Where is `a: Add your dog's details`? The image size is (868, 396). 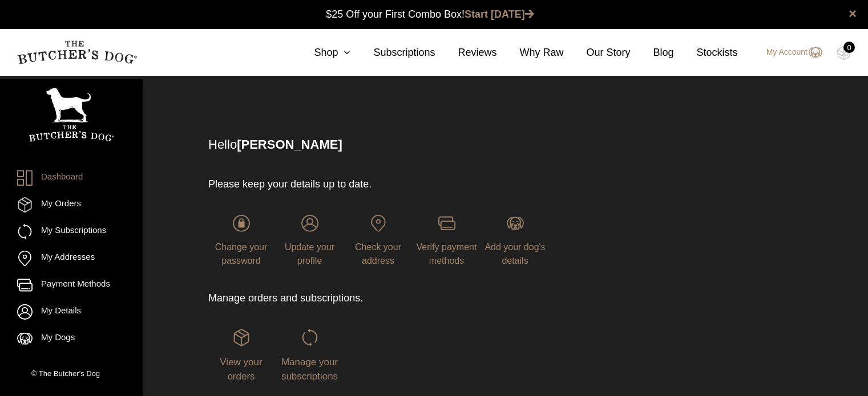
a: Add your dog's details is located at coordinates (514, 240).